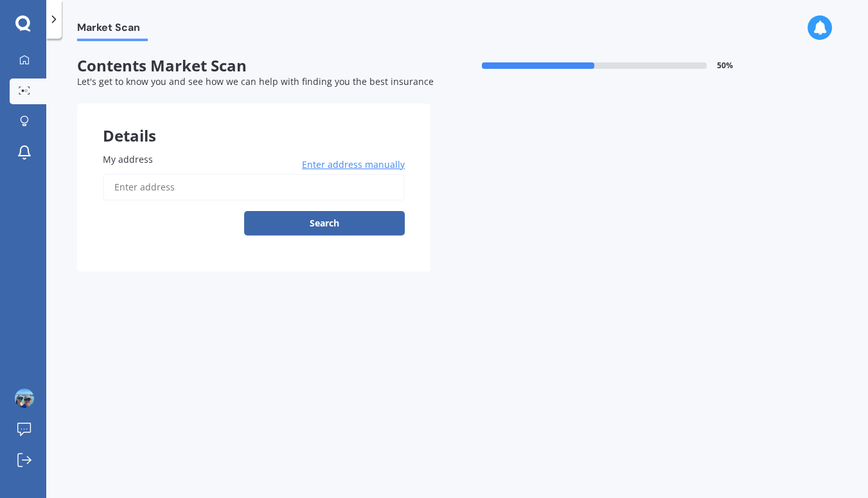  Describe the element at coordinates (724, 66) in the screenshot. I see `span: 50 %` at that location.